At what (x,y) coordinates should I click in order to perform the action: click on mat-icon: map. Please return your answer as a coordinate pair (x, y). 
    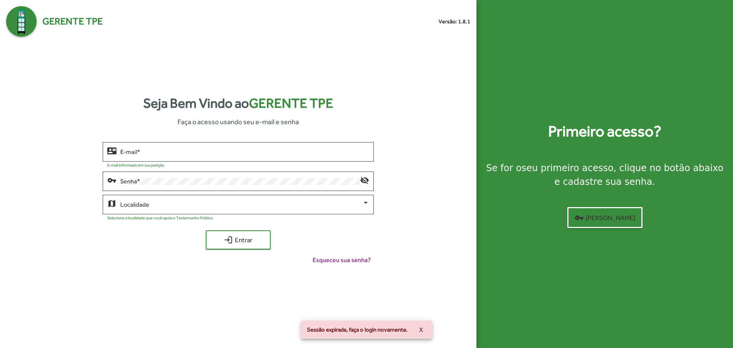
    Looking at the image, I should click on (112, 203).